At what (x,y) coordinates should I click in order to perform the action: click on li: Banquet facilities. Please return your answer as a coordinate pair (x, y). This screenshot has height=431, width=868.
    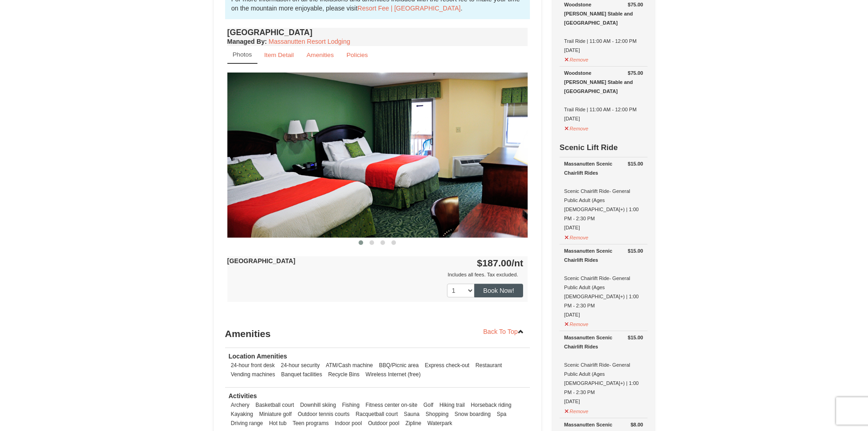
    Looking at the image, I should click on (301, 374).